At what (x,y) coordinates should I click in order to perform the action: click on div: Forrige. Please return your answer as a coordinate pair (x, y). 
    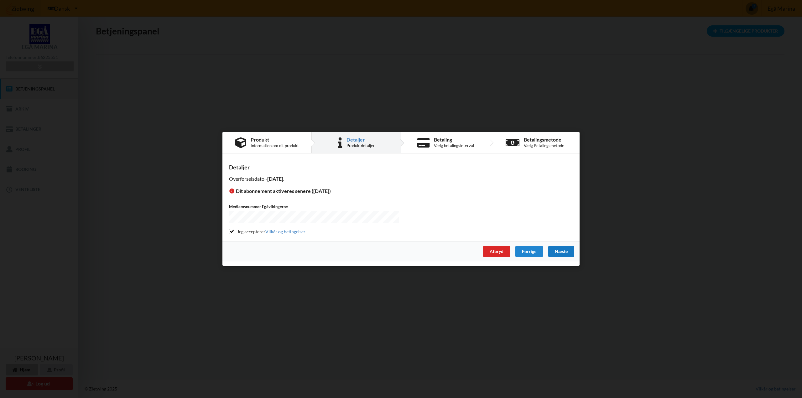
    Looking at the image, I should click on (529, 252).